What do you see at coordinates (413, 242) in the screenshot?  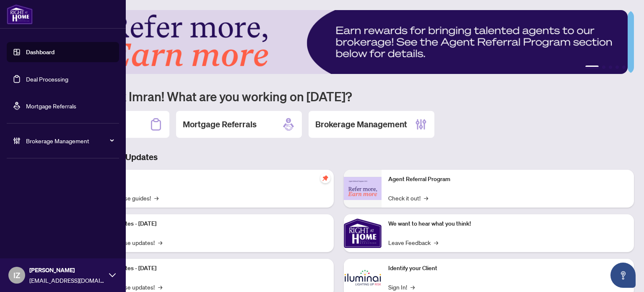 I see `a: Leave Feedback→` at bounding box center [413, 242].